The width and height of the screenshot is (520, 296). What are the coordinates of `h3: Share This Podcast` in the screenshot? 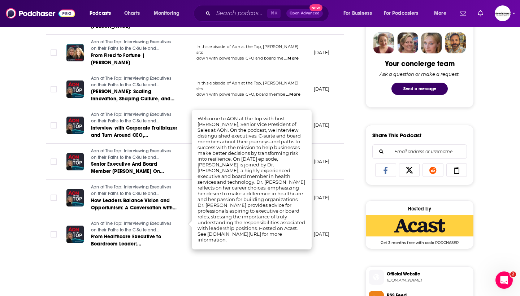 It's located at (397, 135).